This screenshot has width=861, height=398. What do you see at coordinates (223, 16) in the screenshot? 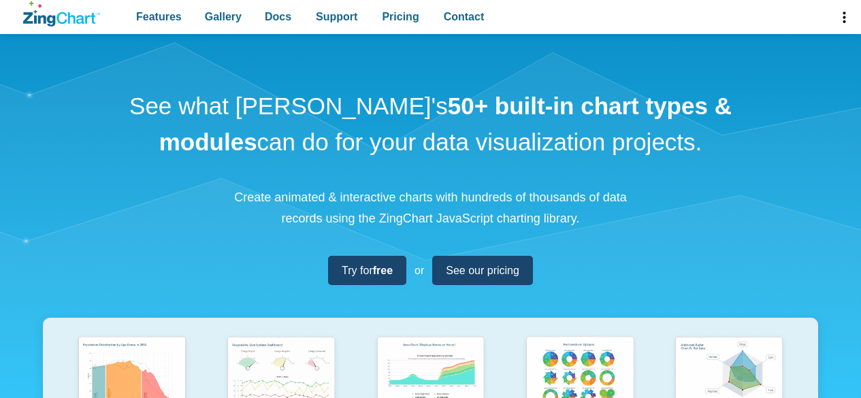
I see `span: Gallery` at bounding box center [223, 16].